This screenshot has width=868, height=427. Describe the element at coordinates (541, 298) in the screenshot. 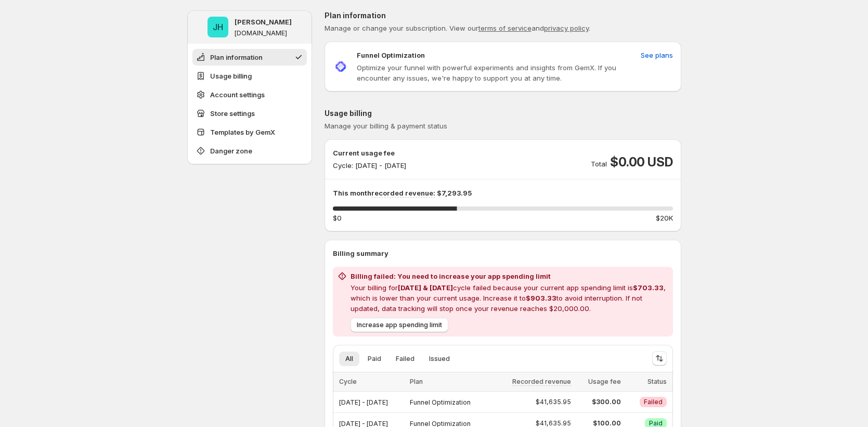

I see `span: $903.33` at that location.